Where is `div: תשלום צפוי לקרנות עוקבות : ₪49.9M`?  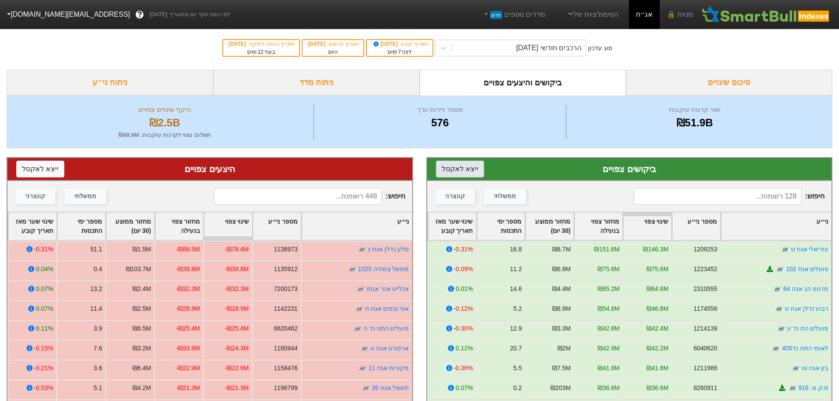 div: תשלום צפוי לקרנות עוקבות : ₪49.9M is located at coordinates (165, 135).